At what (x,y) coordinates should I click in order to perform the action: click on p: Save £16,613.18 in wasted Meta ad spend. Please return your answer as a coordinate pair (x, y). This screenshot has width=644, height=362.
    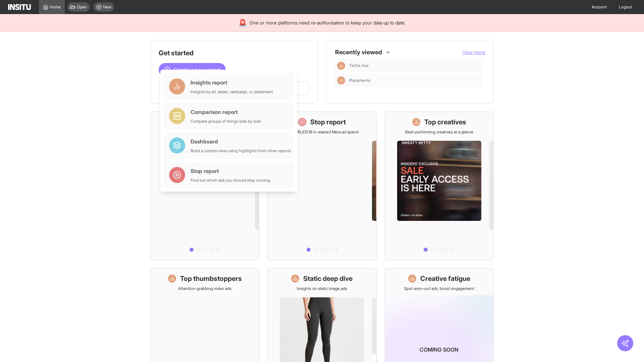
    Looking at the image, I should click on (322, 132).